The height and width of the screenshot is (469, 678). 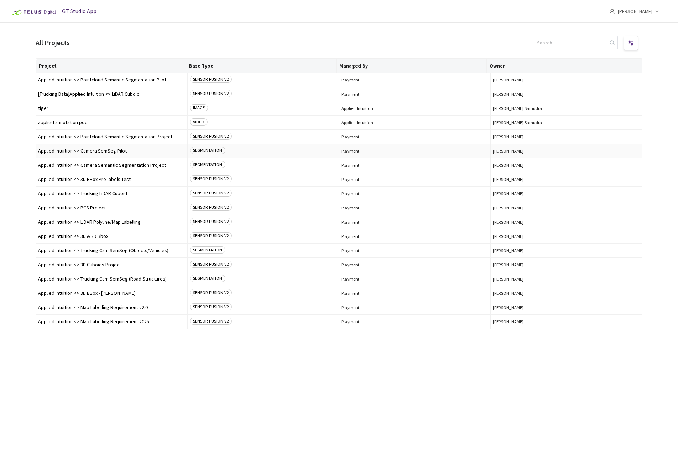 What do you see at coordinates (612, 11) in the screenshot?
I see `span: user` at bounding box center [612, 11].